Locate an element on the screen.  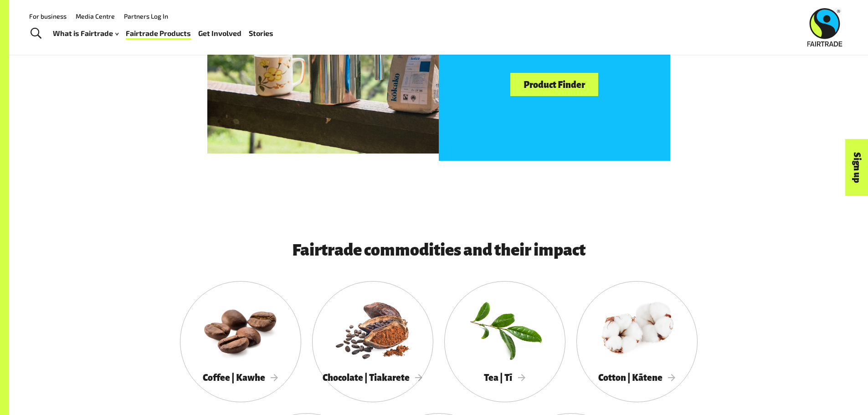
a: Get Involved is located at coordinates (219, 33).